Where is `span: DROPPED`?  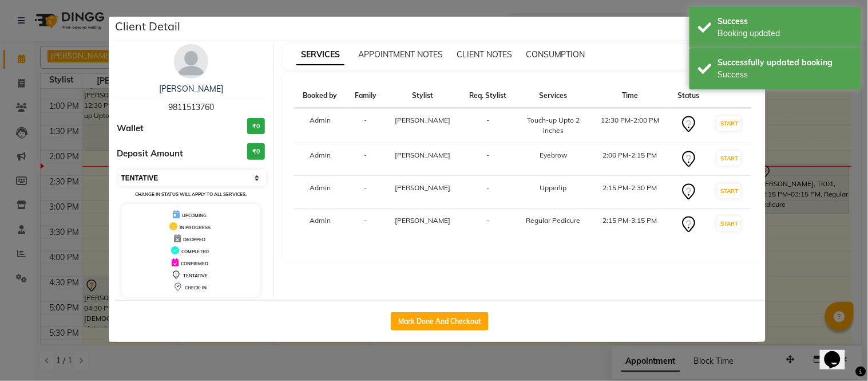
span: DROPPED is located at coordinates (194, 239).